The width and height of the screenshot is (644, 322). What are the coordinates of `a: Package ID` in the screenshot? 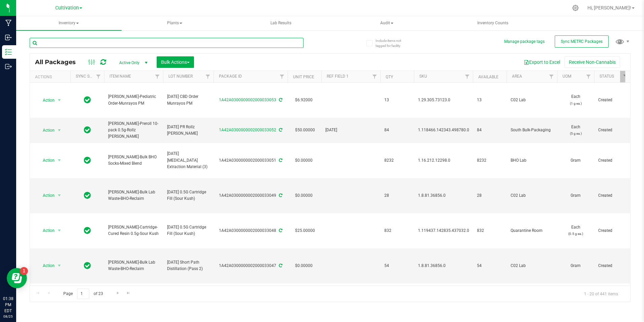 It's located at (230, 76).